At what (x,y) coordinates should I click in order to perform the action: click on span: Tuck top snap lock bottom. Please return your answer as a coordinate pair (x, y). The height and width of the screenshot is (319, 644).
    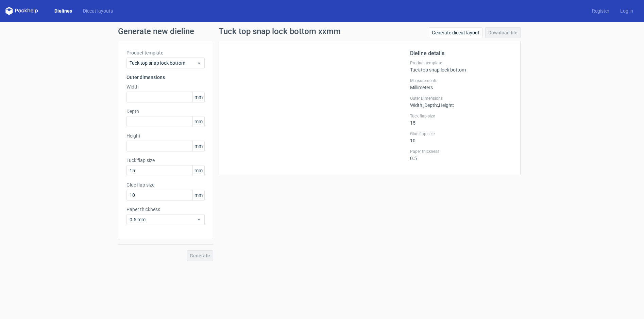
    Looking at the image, I should click on (163, 63).